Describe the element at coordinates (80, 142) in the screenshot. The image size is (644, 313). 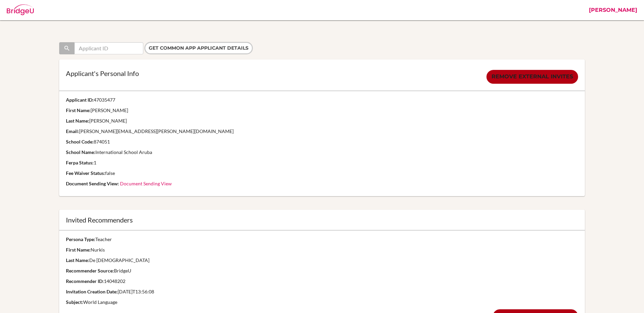
I see `strong: School Code:` at that location.